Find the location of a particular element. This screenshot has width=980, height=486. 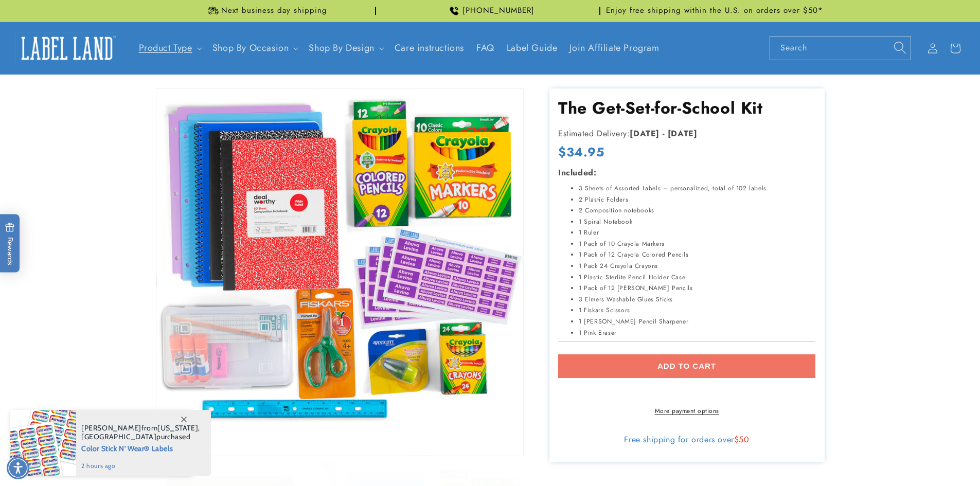

div: Free shipping for orders over is located at coordinates (687, 440).